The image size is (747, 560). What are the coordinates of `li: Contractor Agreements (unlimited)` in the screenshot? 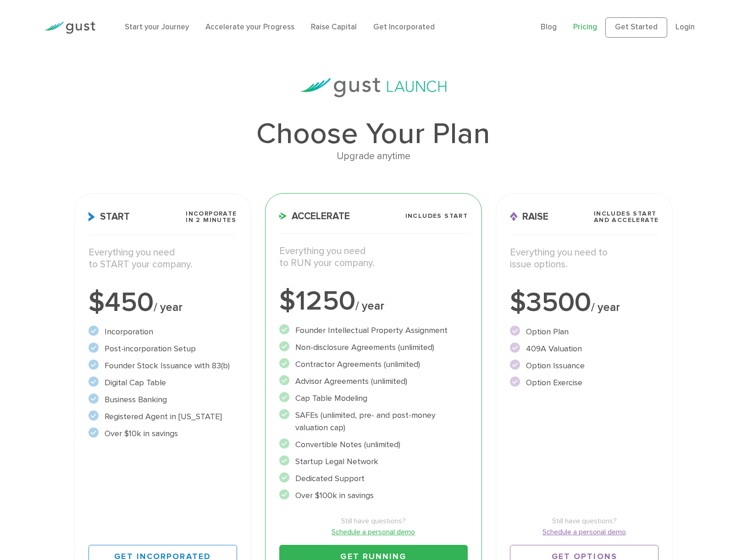 It's located at (374, 364).